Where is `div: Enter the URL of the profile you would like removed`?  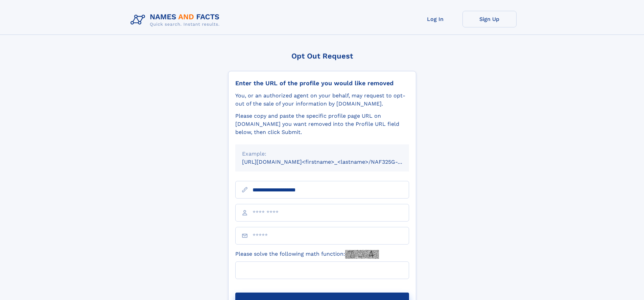
div: Enter the URL of the profile you would like removed is located at coordinates (322, 83).